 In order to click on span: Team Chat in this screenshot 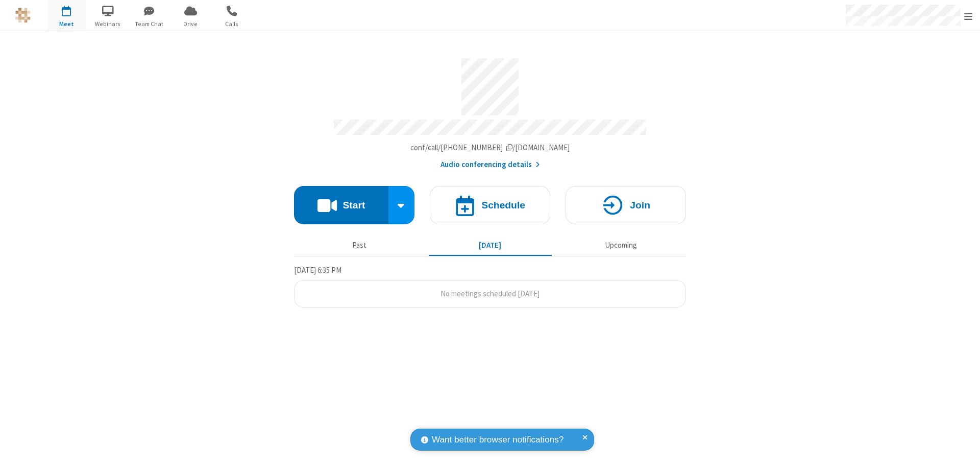, I will do `click(149, 24)`.